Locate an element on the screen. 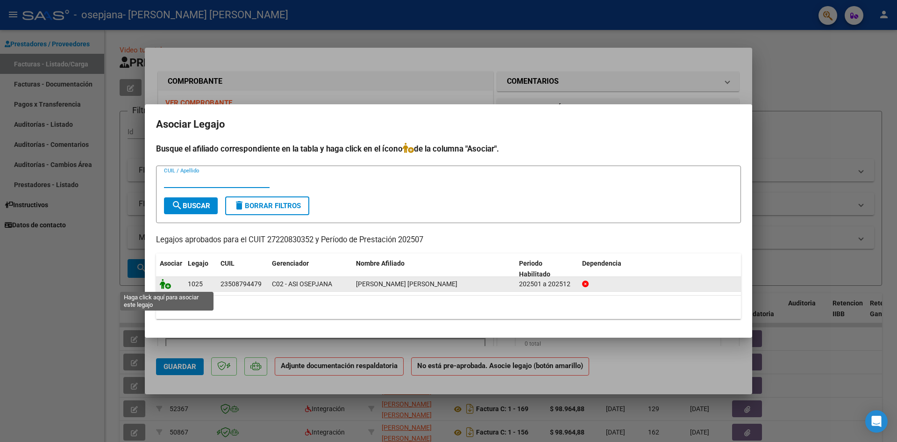 The width and height of the screenshot is (897, 442). button: Borrar Filtros is located at coordinates (267, 206).